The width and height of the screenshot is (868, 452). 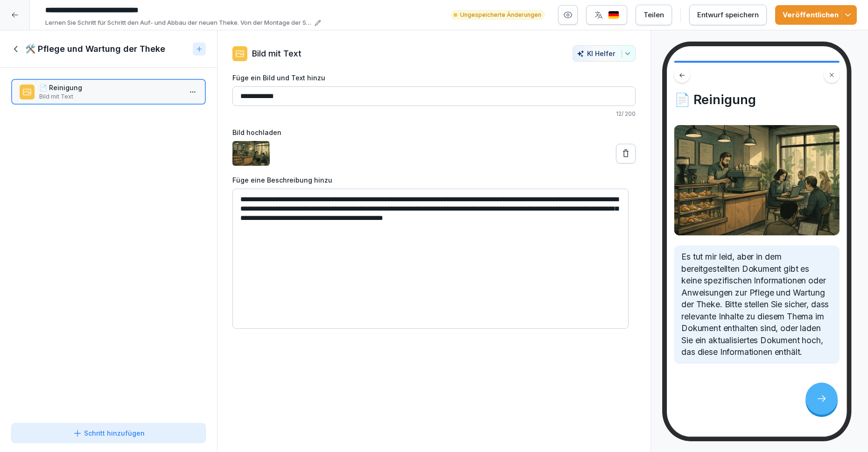 What do you see at coordinates (109, 92) in the screenshot?
I see `div: 📄 ReinigungBild mit Text` at bounding box center [109, 92].